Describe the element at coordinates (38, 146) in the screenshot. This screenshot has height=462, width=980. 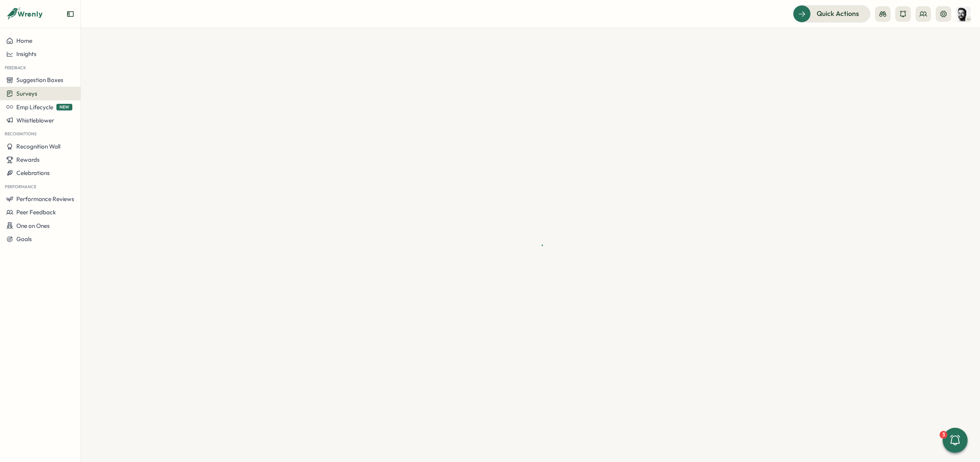
I see `span: Recognition Wall` at that location.